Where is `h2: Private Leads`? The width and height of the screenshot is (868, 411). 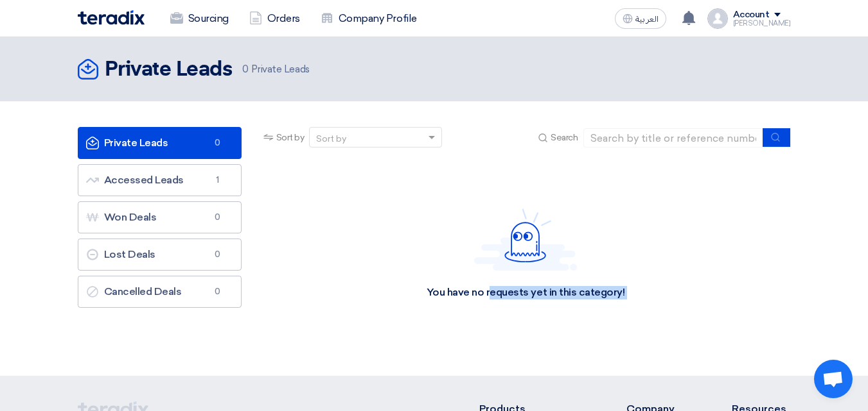 h2: Private Leads is located at coordinates (168, 70).